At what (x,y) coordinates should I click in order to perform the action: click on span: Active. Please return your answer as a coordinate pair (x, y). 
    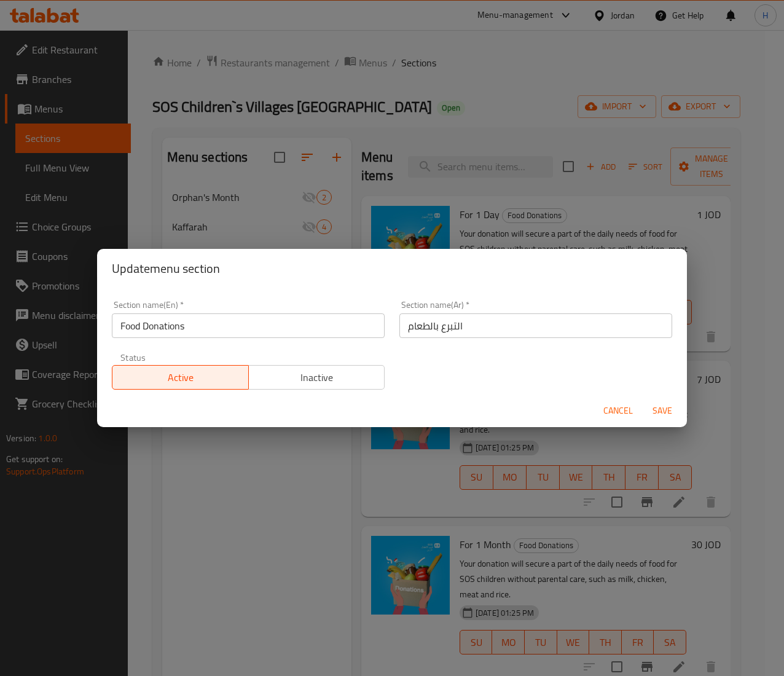
    Looking at the image, I should click on (181, 377).